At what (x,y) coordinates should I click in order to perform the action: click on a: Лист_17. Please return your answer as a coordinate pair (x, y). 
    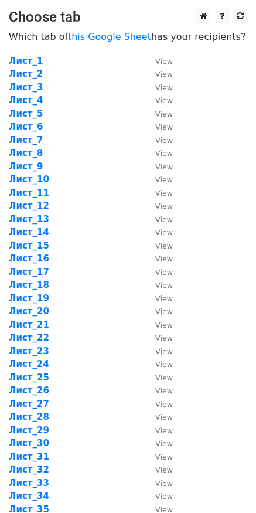
    Looking at the image, I should click on (29, 272).